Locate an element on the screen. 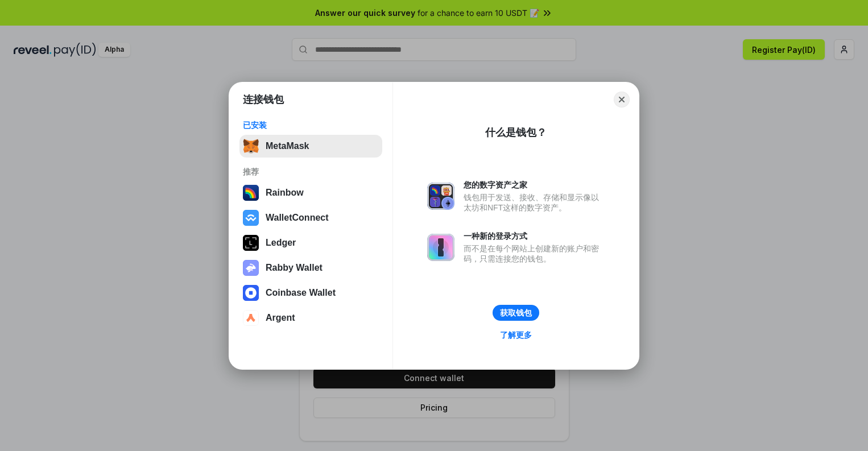 The width and height of the screenshot is (868, 451). img: svg+xml,%3Csvg%20width%3D%22120%22%20height%3D%22120%22%20viewBox%3D%220%200%20120%20120%22%20fil... is located at coordinates (251, 193).